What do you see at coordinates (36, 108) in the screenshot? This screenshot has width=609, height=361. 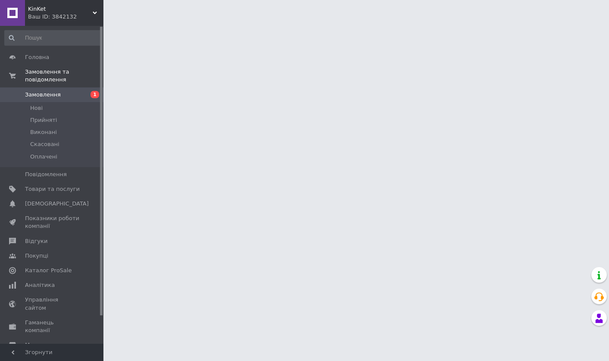 I see `span: Нові` at bounding box center [36, 108].